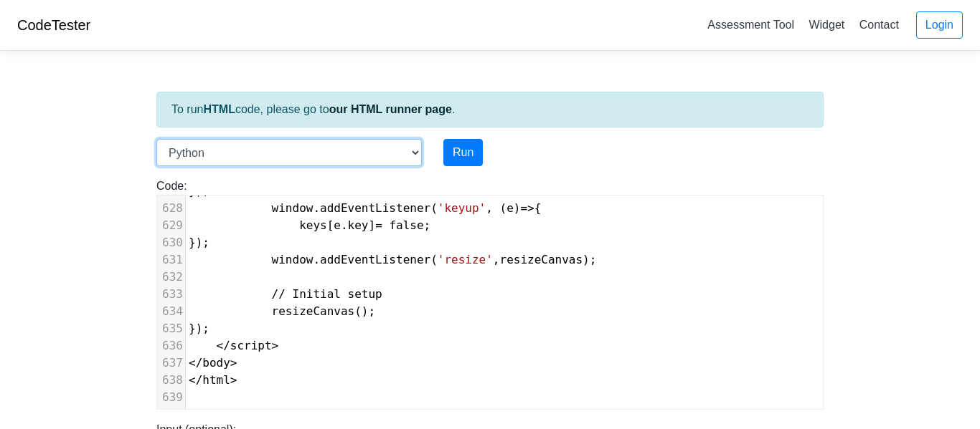 Image resolution: width=980 pixels, height=429 pixels. What do you see at coordinates (171, 260) in the screenshot?
I see `div: 631` at bounding box center [171, 260].